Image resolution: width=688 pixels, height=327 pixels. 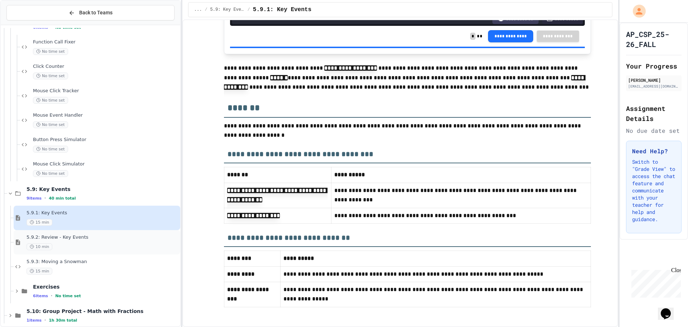 What do you see at coordinates (654, 151) in the screenshot?
I see `h3: Need Help?` at bounding box center [654, 151].